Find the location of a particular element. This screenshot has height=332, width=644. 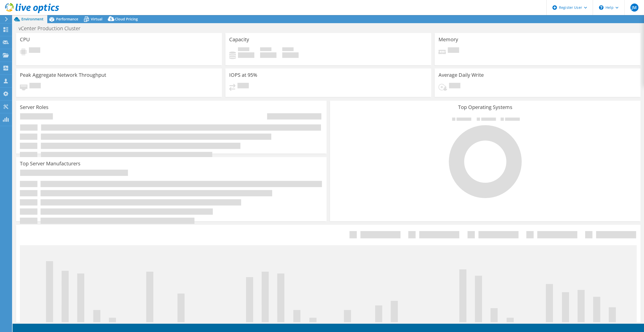

span: Environment is located at coordinates (32, 19).